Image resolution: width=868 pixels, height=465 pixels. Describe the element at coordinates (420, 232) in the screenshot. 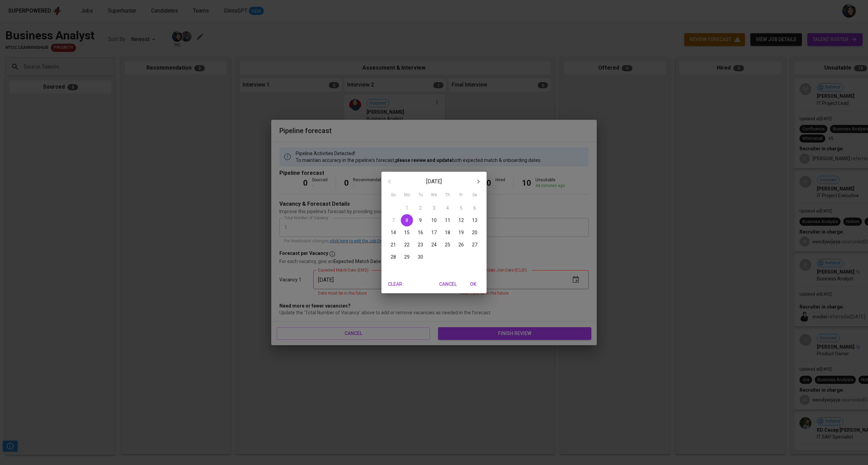

I see `p: 16` at that location.